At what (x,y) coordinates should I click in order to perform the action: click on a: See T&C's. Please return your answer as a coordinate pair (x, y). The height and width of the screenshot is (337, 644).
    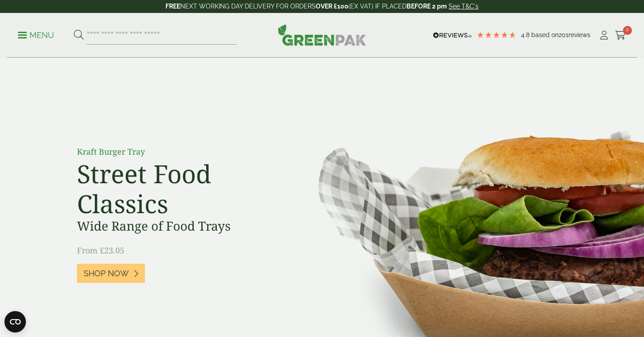
    Looking at the image, I should click on (463, 7).